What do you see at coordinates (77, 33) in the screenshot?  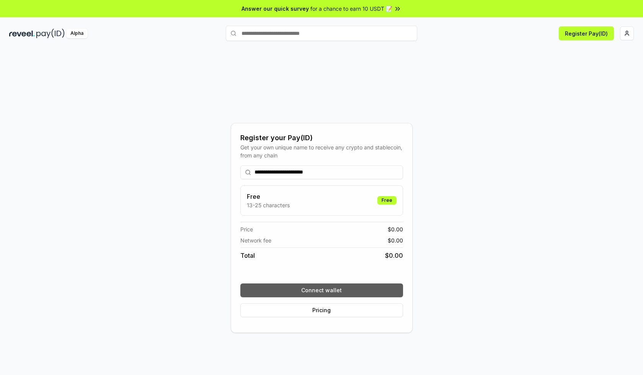 I see `div: Alpha` at bounding box center [77, 33].